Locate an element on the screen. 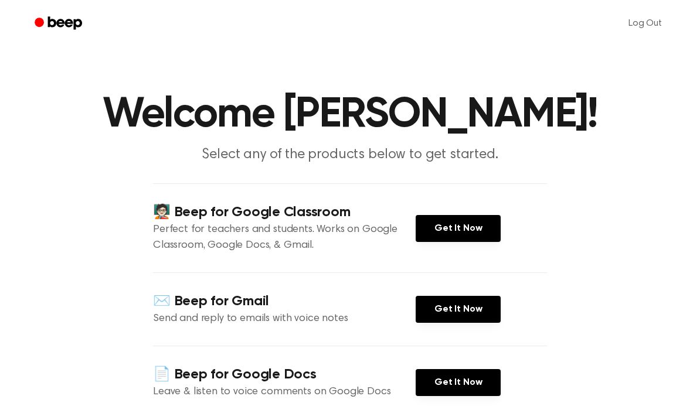 Image resolution: width=700 pixels, height=413 pixels. a: Log Out is located at coordinates (645, 23).